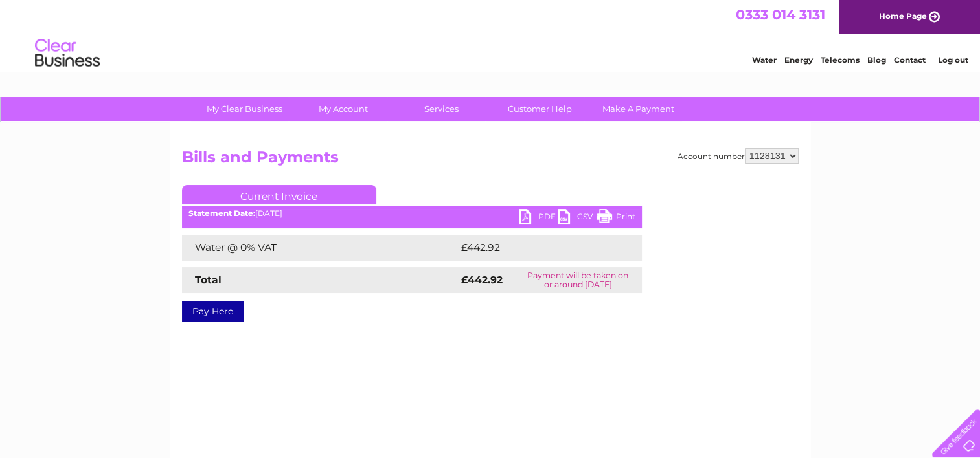 This screenshot has height=458, width=980. What do you see at coordinates (952, 60) in the screenshot?
I see `a: Log out` at bounding box center [952, 60].